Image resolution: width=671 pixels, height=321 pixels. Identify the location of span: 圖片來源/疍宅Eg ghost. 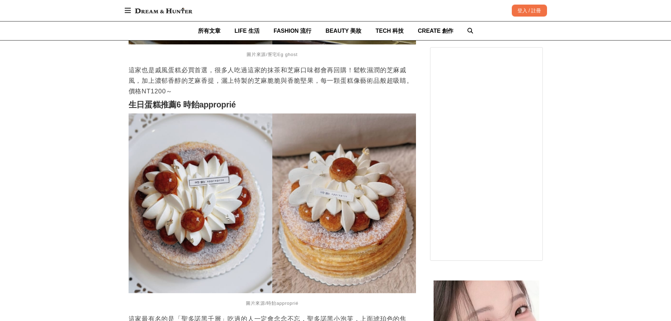
(272, 54).